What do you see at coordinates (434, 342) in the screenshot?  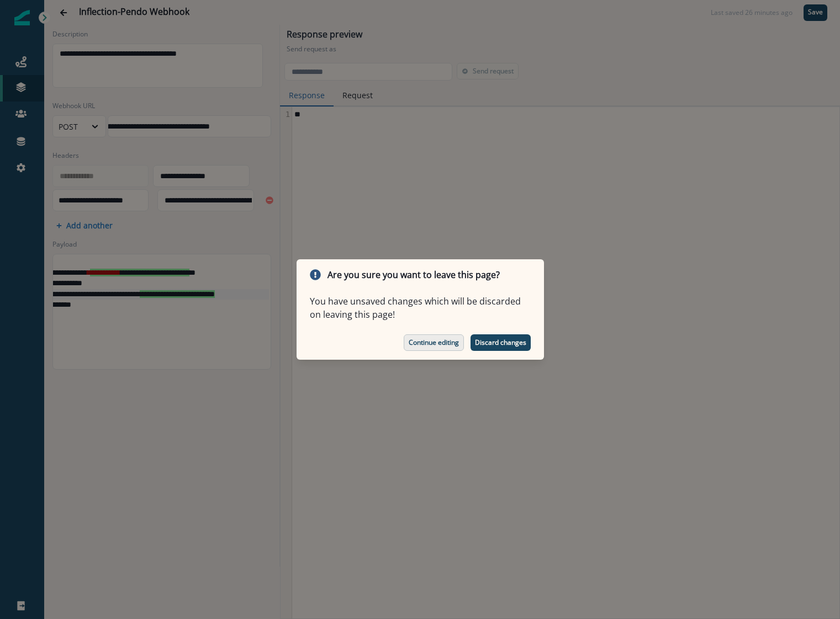 I see `button: Continue editing` at bounding box center [434, 342].